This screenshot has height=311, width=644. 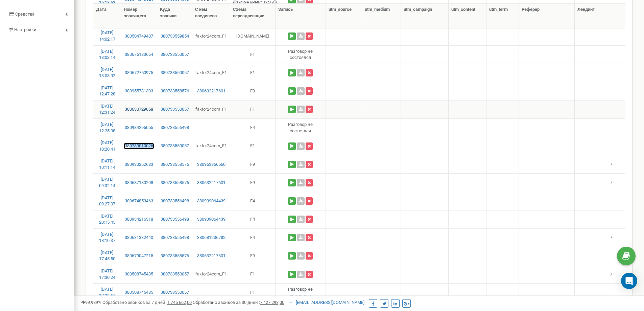 What do you see at coordinates (91, 302) in the screenshot?
I see `span: 99,989%` at bounding box center [91, 302].